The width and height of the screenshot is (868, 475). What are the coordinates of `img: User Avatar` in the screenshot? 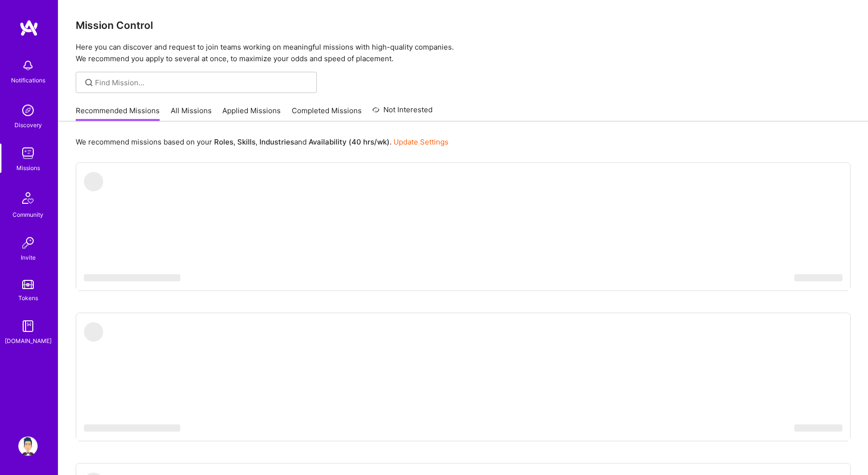 It's located at (28, 446).